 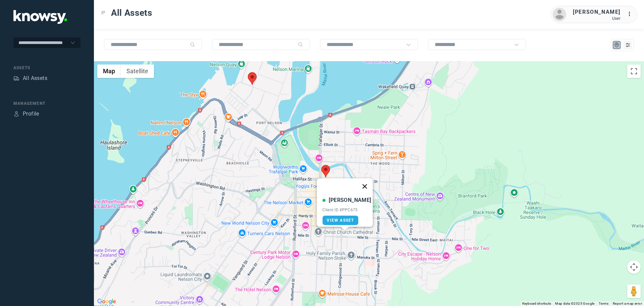 What do you see at coordinates (35, 78) in the screenshot?
I see `div: All Assets` at bounding box center [35, 78].